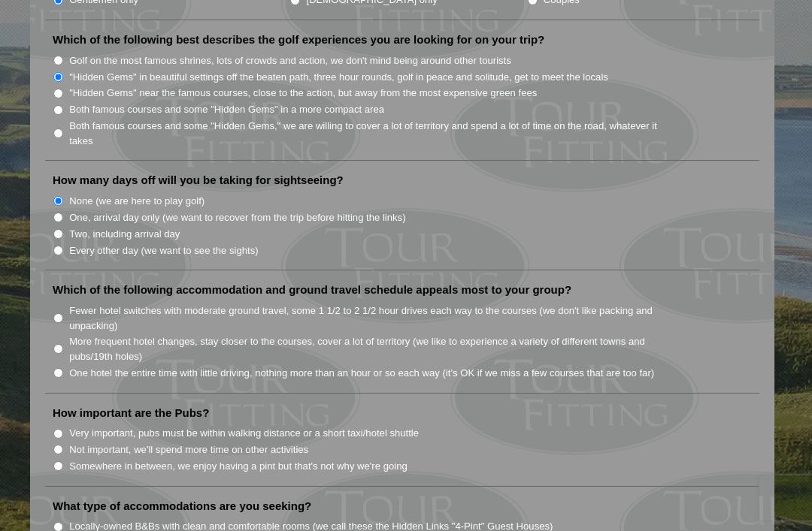 This screenshot has height=531, width=812. What do you see at coordinates (238, 467) in the screenshot?
I see `label: Somewhere in between, we enjoy having a pint but that's not why we're going` at bounding box center [238, 467].